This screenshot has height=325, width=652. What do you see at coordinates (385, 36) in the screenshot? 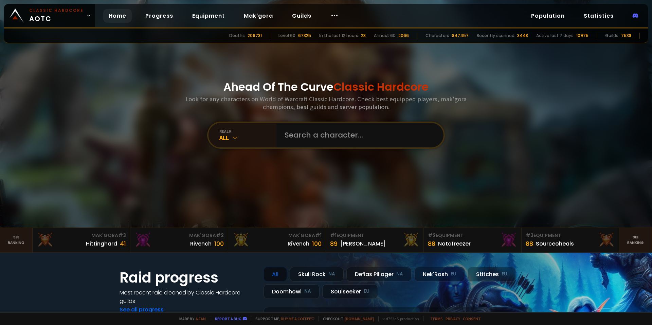
I see `div: Almost 60` at bounding box center [385, 36].